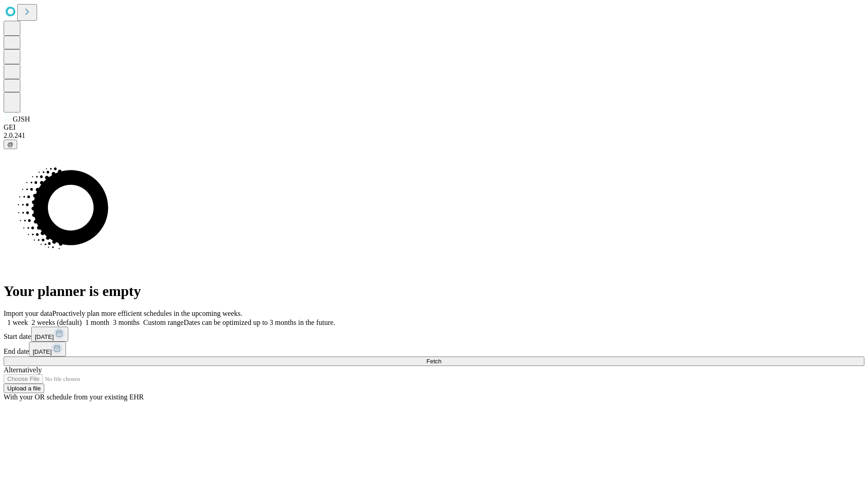 This screenshot has height=488, width=868. Describe the element at coordinates (18, 323) in the screenshot. I see `span: 1 week` at that location.